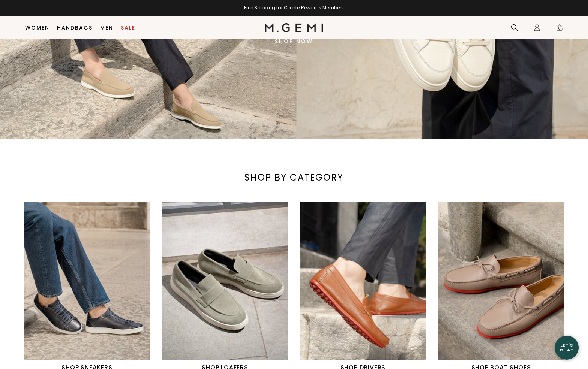 This screenshot has width=588, height=369. What do you see at coordinates (74, 28) in the screenshot?
I see `a: Handbags` at bounding box center [74, 28].